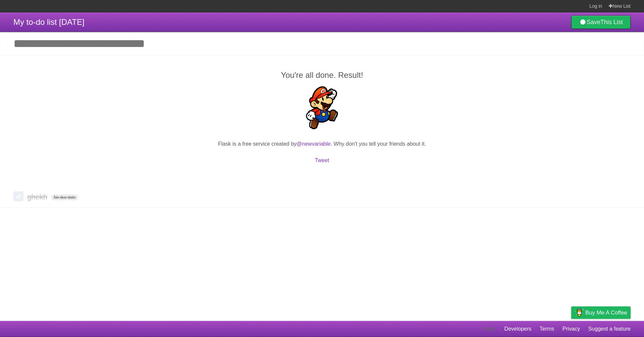 This screenshot has width=644, height=337. What do you see at coordinates (322, 108) in the screenshot?
I see `img: Super Mario` at bounding box center [322, 108].